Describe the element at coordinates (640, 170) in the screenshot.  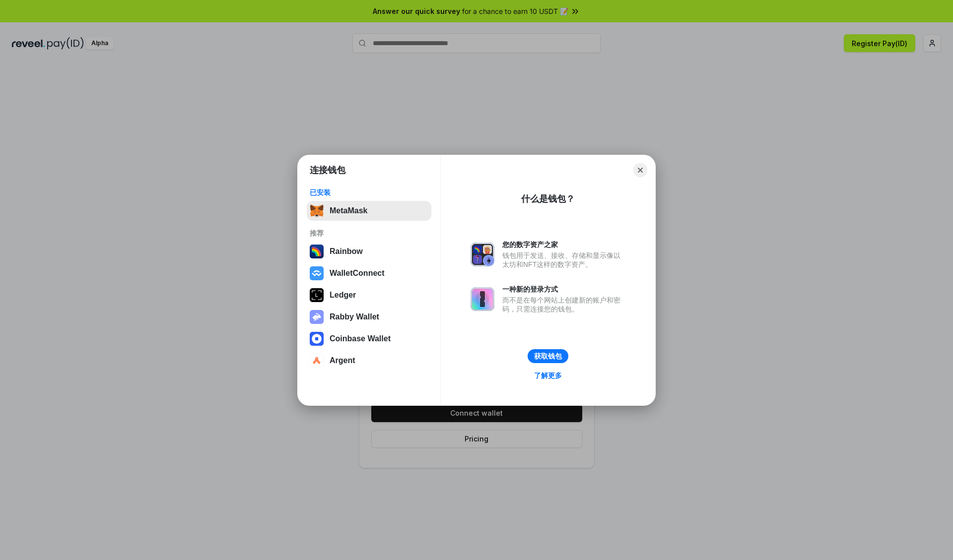
I see `button: Close` at that location.